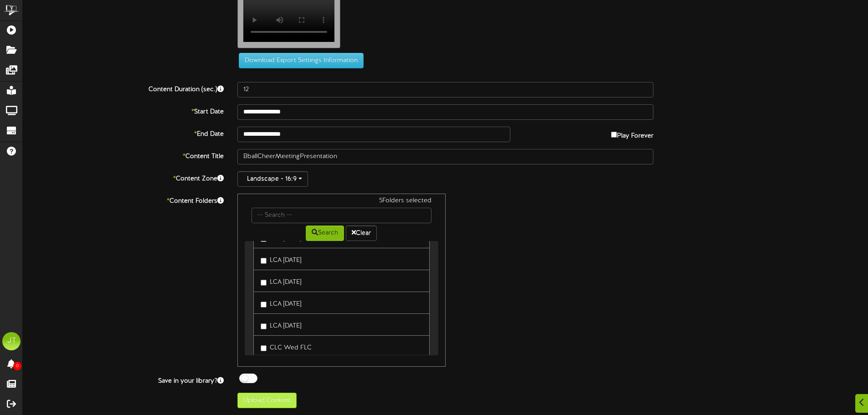 The image size is (868, 415). I want to click on div: JT, so click(11, 341).